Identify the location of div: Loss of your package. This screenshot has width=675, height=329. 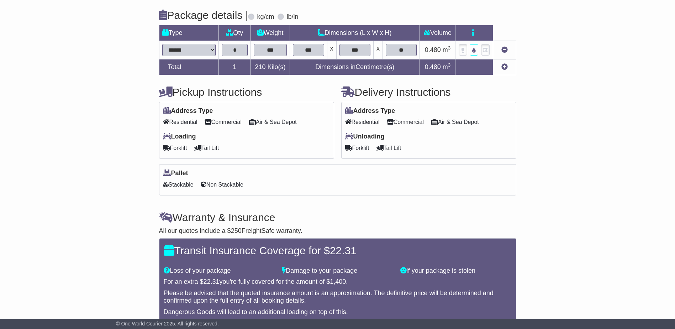
(219, 271).